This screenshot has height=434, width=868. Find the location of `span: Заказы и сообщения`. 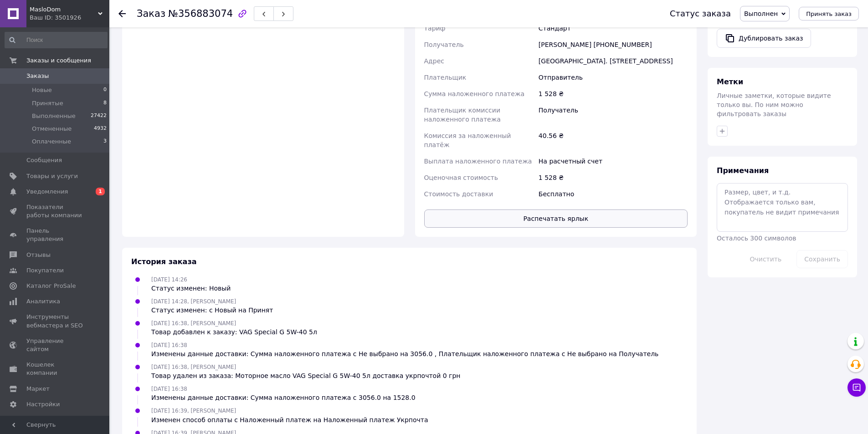

span: Заказы и сообщения is located at coordinates (58, 60).